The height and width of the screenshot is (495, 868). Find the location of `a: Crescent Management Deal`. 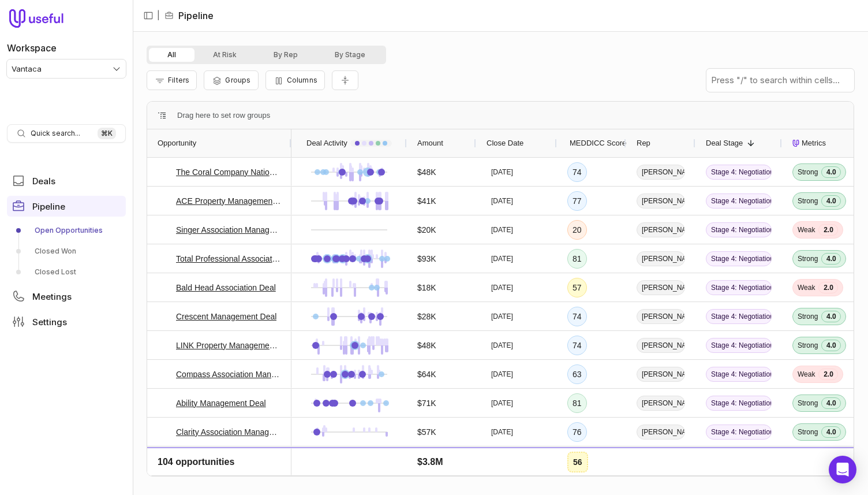

a: Crescent Management Deal is located at coordinates (226, 316).